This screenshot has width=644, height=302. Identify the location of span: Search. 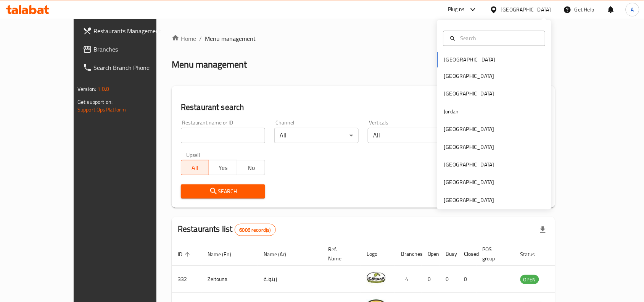
(223, 191).